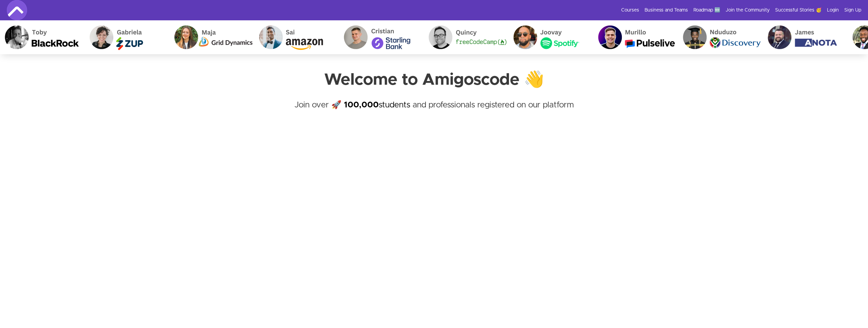 The width and height of the screenshot is (868, 328). I want to click on a: 100,000students, so click(377, 105).